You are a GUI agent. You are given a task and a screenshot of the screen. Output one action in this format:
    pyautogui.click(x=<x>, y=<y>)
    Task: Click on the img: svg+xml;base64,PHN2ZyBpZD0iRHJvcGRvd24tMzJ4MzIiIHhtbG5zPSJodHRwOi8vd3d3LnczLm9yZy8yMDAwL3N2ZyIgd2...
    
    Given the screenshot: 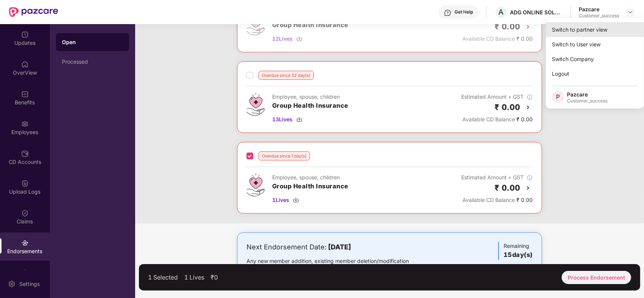 What is the action you would take?
    pyautogui.click(x=631, y=12)
    